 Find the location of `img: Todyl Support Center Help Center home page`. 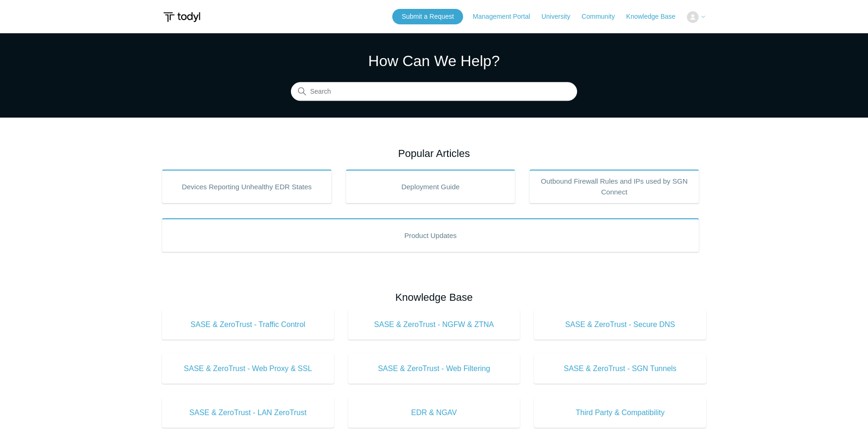

img: Todyl Support Center Help Center home page is located at coordinates (182, 17).